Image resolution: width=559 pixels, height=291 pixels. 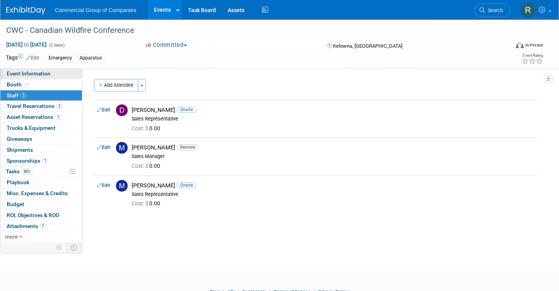 I want to click on span: Budget, so click(x=15, y=204).